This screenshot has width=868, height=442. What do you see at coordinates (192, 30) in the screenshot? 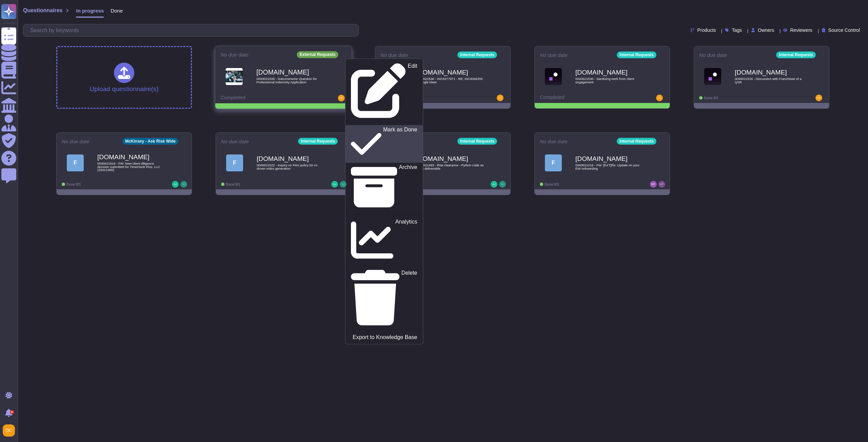
I see `input: Search by keywords` at bounding box center [192, 30].